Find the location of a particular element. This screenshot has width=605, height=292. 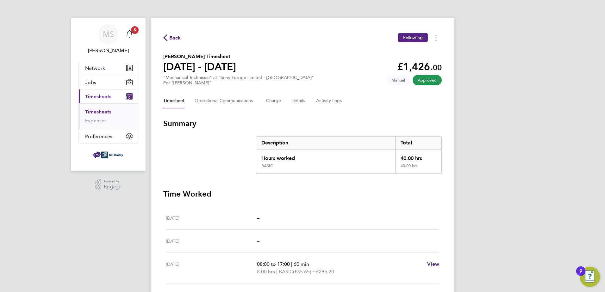

span: 8.00 hrs is located at coordinates (266, 272).